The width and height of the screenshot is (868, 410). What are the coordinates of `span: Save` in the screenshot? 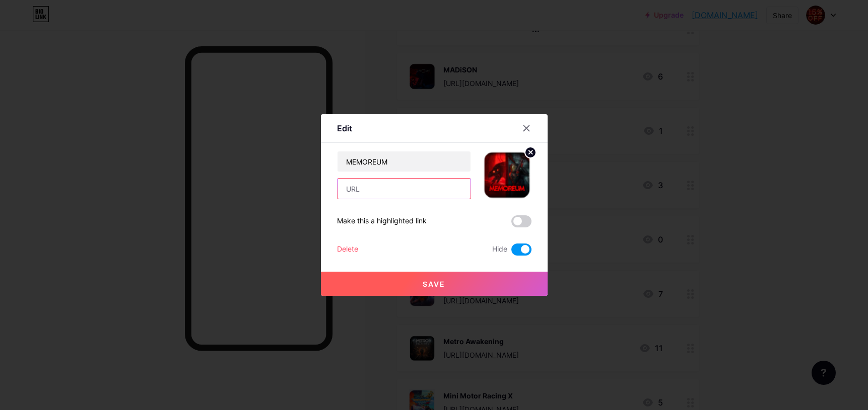 It's located at (434, 284).